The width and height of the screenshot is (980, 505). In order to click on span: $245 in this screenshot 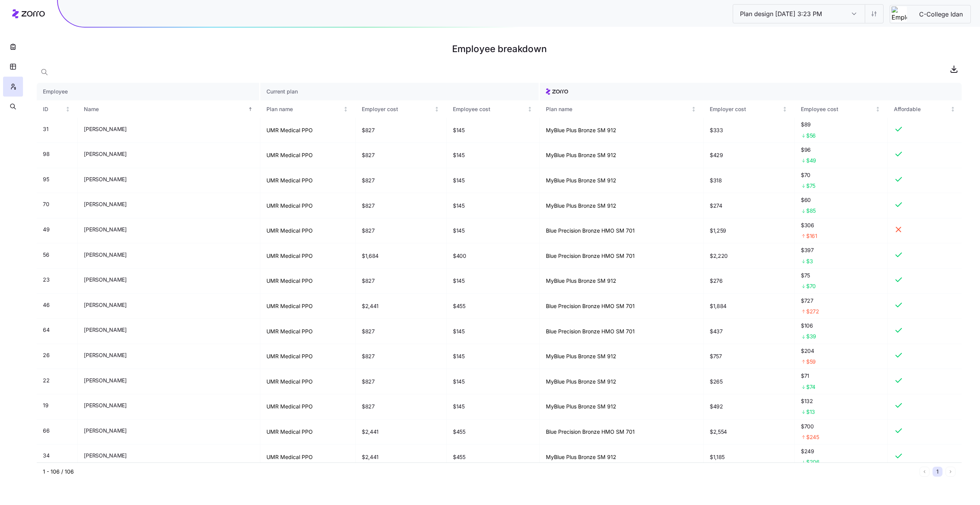, I will do `click(812, 437)`.